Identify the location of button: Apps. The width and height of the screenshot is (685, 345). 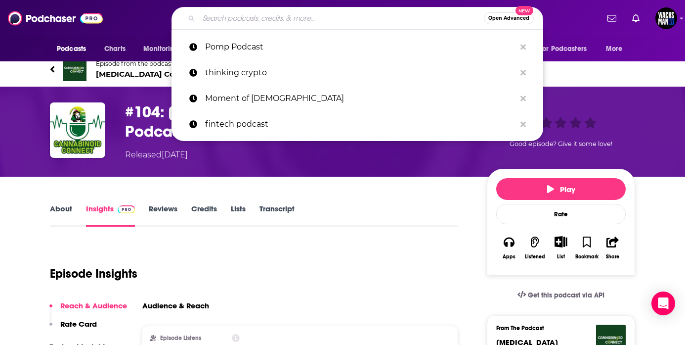
(509, 247).